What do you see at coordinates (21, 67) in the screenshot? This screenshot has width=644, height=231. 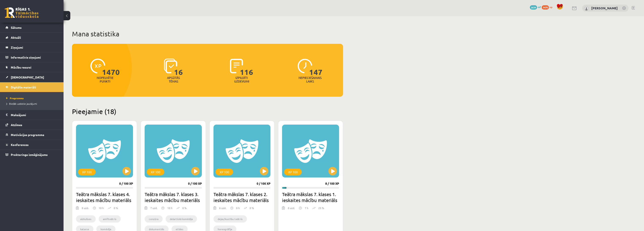 I see `span: Mācību resursi` at bounding box center [21, 67].